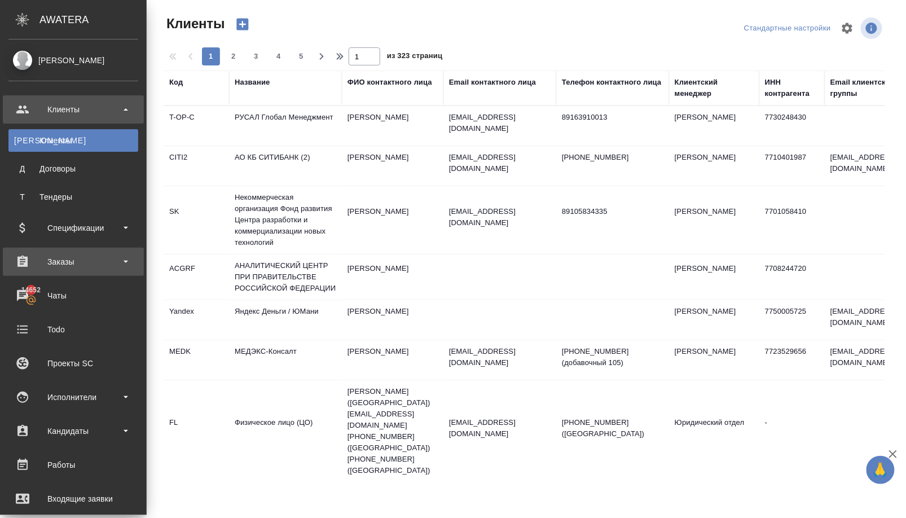 The height and width of the screenshot is (518, 906). I want to click on td: МЕДЭКС-Консалт, so click(285, 360).